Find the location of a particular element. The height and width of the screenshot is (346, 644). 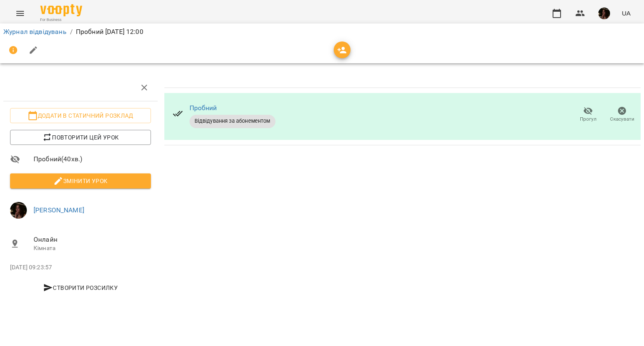

span: UA is located at coordinates (626, 13).